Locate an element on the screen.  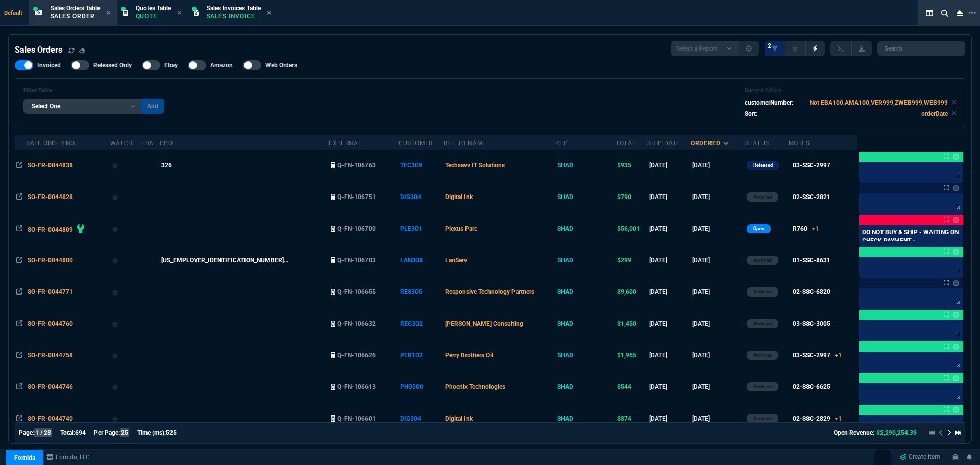
td: $9,600 is located at coordinates (631, 292).